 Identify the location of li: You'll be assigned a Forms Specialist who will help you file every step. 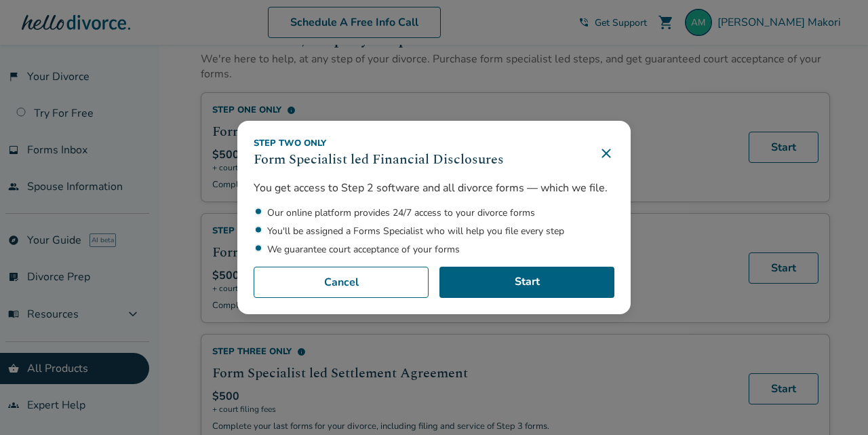
(440, 231).